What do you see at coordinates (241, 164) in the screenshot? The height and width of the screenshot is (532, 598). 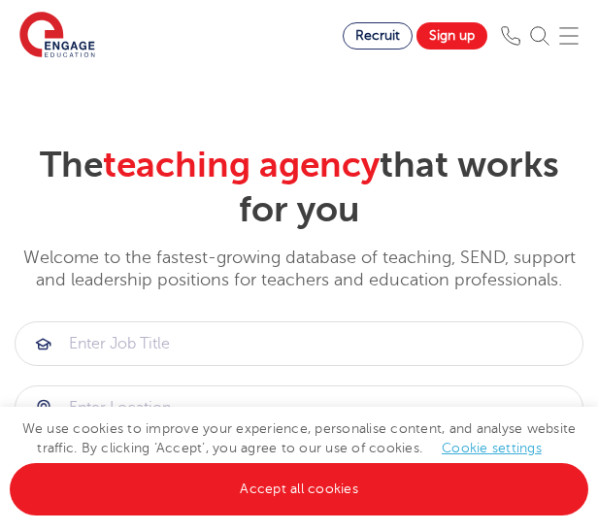 I see `span: teaching agency` at bounding box center [241, 164].